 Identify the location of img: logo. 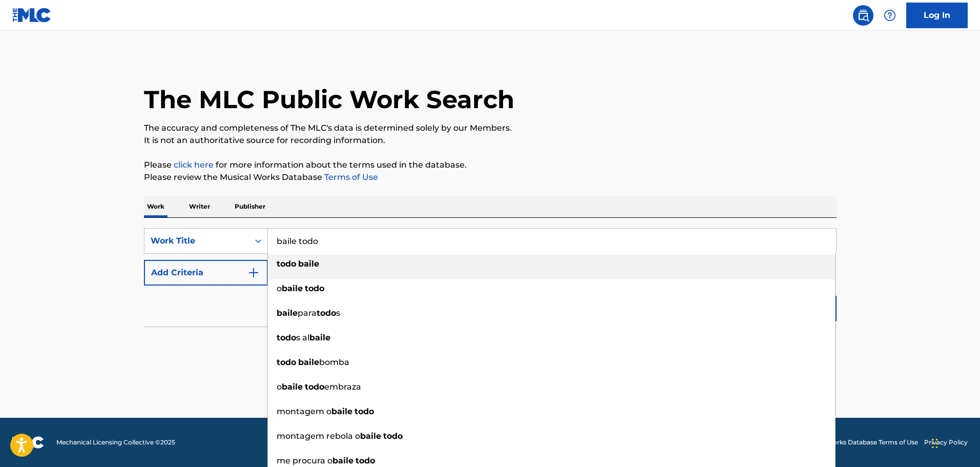
(28, 442).